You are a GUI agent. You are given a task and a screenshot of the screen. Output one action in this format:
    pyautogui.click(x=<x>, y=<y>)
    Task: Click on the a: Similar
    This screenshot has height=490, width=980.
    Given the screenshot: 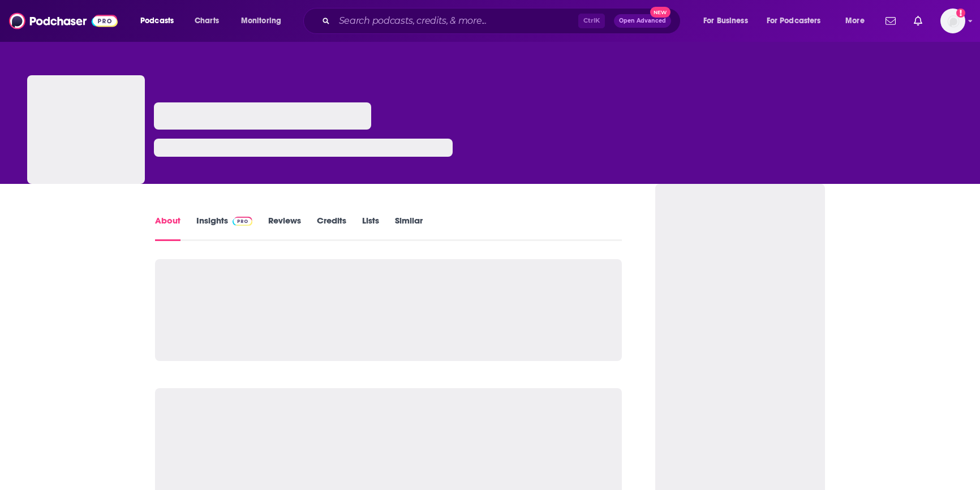 What is the action you would take?
    pyautogui.click(x=408, y=228)
    